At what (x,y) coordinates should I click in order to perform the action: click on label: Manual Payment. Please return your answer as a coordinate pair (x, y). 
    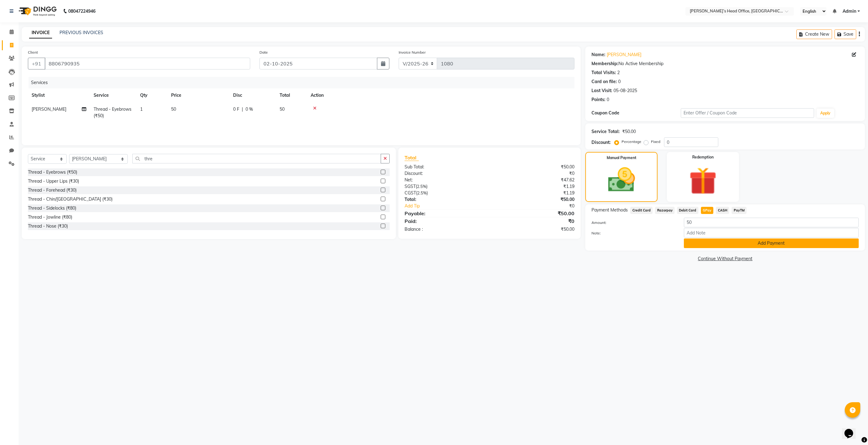
    Looking at the image, I should click on (622, 158).